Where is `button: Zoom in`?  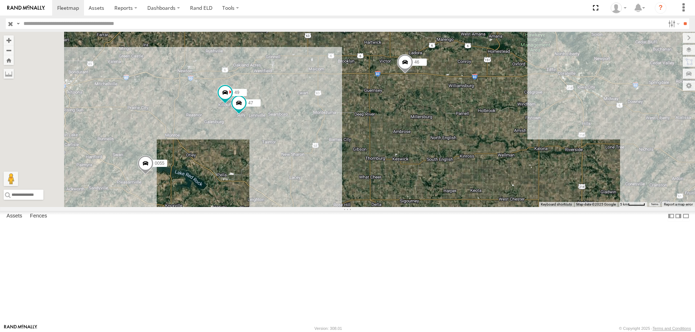
button: Zoom in is located at coordinates (9, 40).